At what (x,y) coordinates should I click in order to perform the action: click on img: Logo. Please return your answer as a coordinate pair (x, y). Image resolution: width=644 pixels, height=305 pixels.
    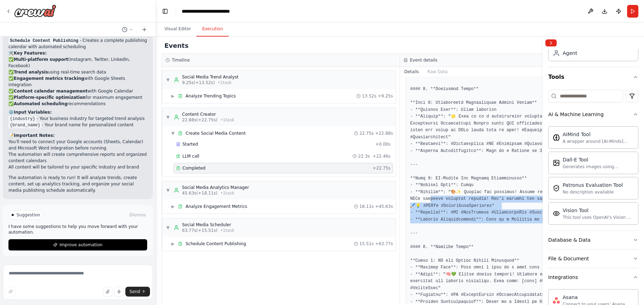
    Looking at the image, I should click on (35, 11).